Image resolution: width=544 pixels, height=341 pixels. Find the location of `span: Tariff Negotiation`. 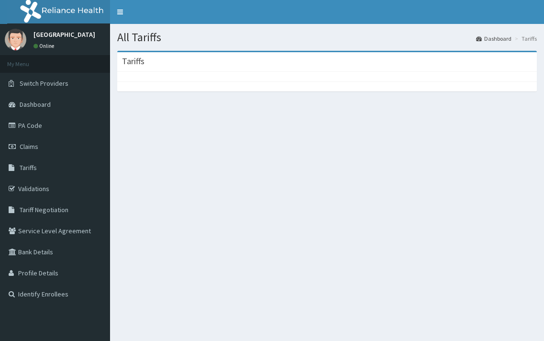

span: Tariff Negotiation is located at coordinates (44, 210).